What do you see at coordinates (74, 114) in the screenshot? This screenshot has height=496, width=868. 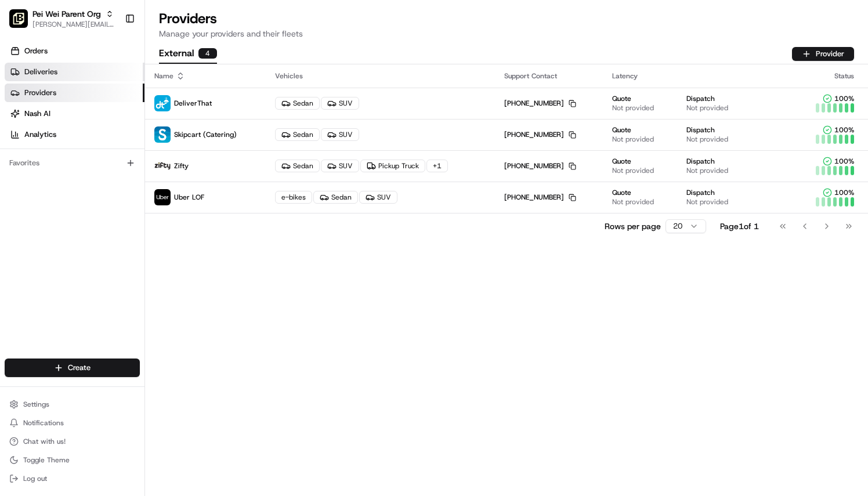 I see `a: Nash AI` at bounding box center [74, 114].